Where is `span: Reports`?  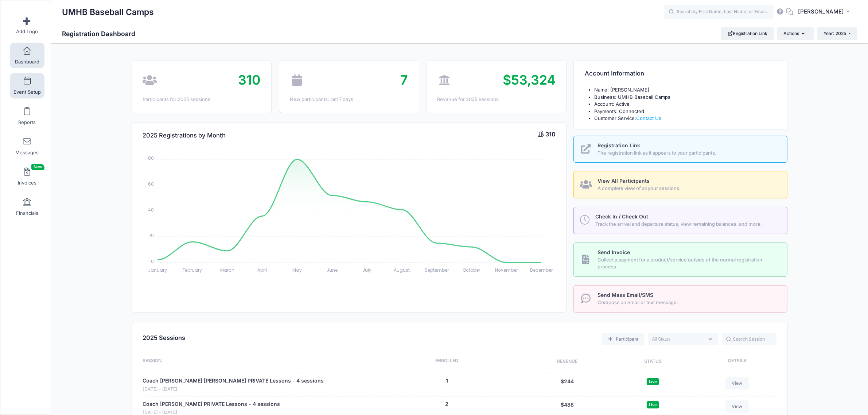
span: Reports is located at coordinates (27, 123).